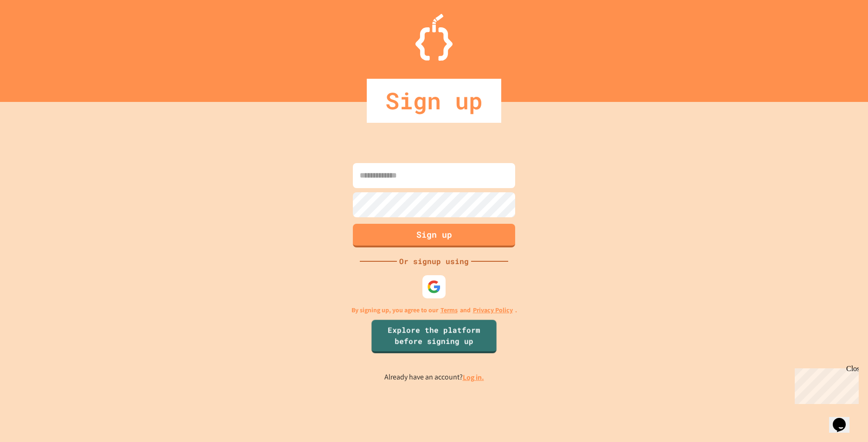  What do you see at coordinates (434, 310) in the screenshot?
I see `p: By signing up, you agree to our and .` at bounding box center [434, 310].